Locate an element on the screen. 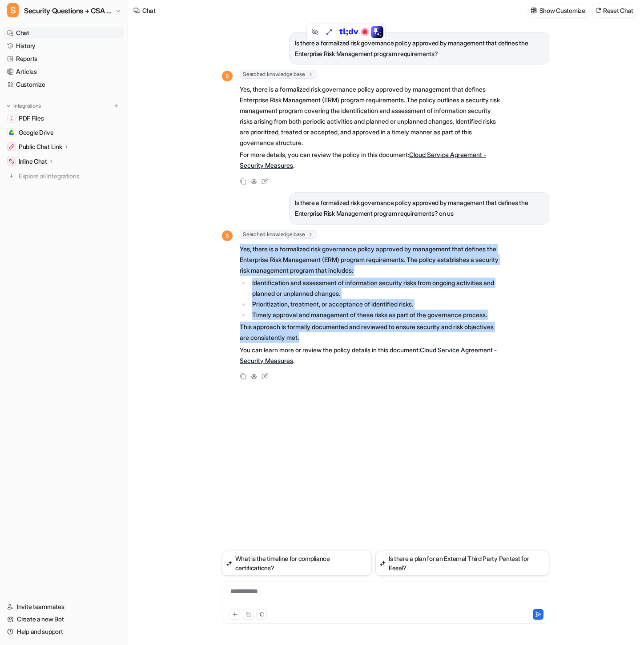  p: Inline Chat is located at coordinates (33, 162).